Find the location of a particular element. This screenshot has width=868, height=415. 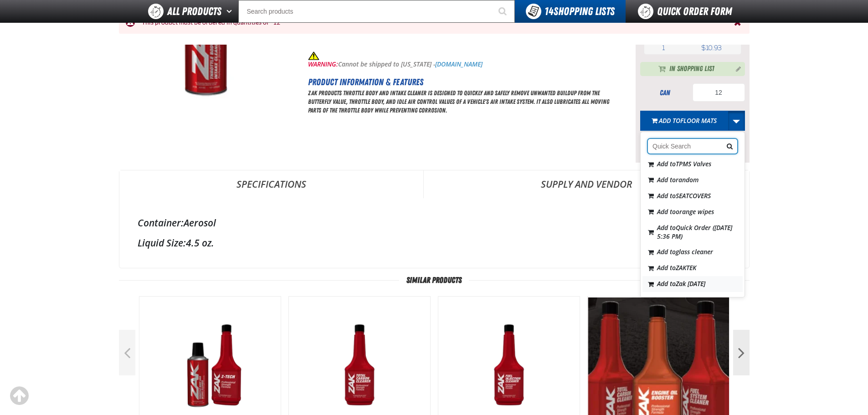

button: Add toSEATCOVERS is located at coordinates (693, 196).